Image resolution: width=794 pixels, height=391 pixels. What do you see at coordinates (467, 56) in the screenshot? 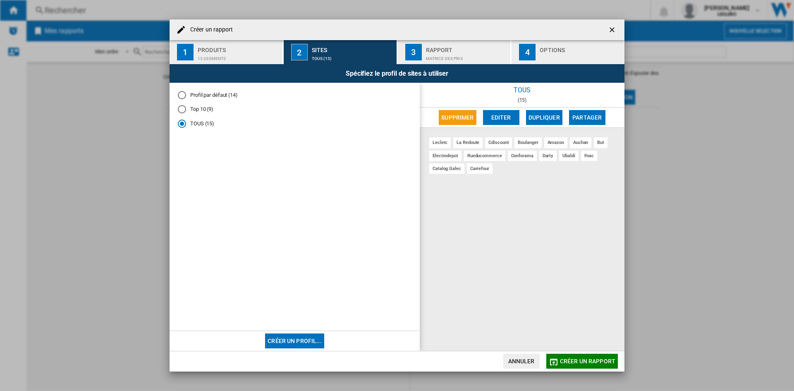
I see `div: Matrice des prix` at bounding box center [467, 56].